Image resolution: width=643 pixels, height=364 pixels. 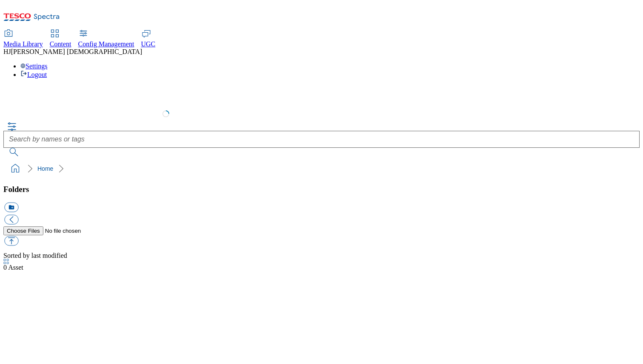 What do you see at coordinates (322, 169) in the screenshot?
I see `nav: breadcrumb` at bounding box center [322, 169].